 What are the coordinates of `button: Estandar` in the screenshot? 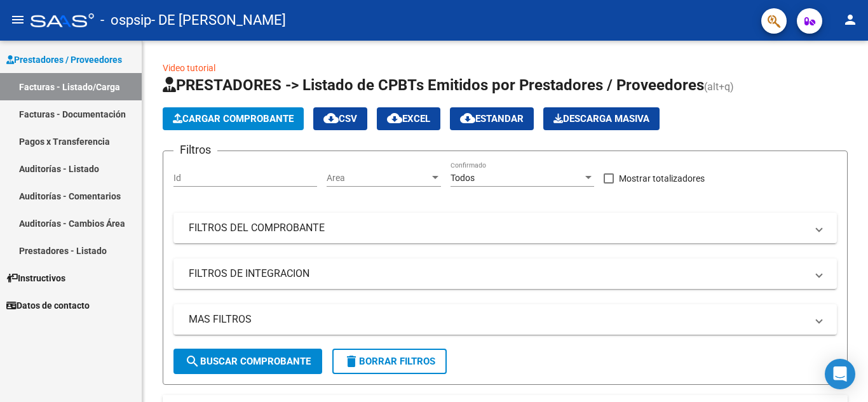 It's located at (492, 118).